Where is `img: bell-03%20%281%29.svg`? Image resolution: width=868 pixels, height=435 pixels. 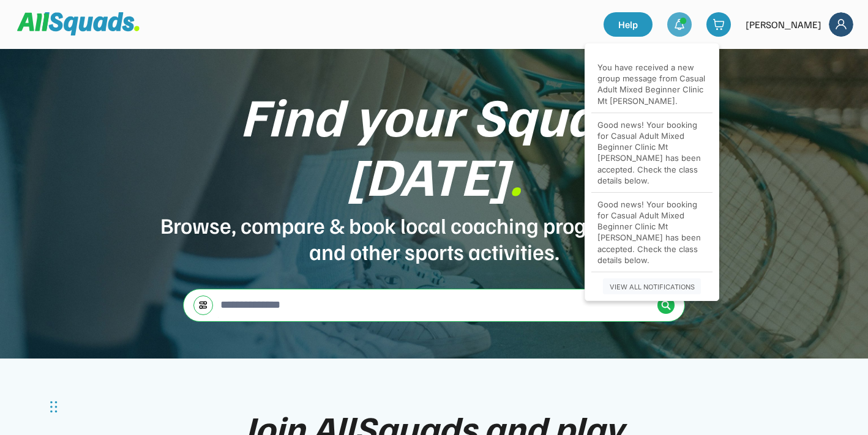
img: bell-03%20%281%29.svg is located at coordinates (679, 24).